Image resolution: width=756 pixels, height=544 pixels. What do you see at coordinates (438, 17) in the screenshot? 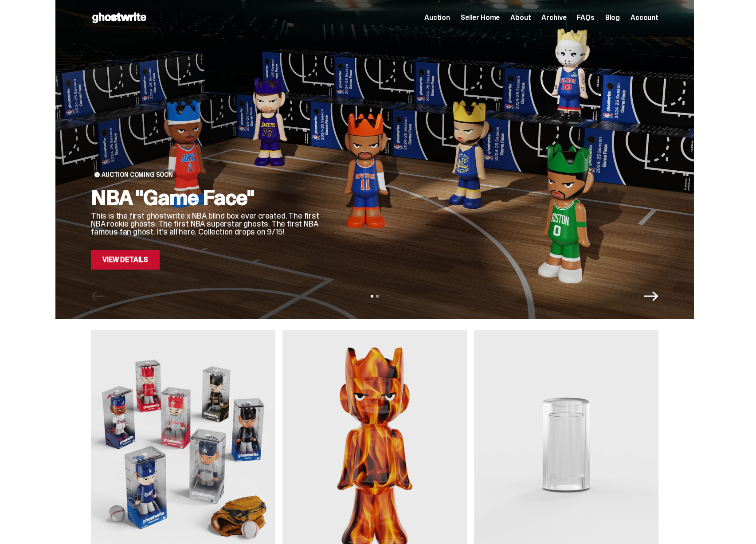
I see `a: Auction` at bounding box center [438, 17].